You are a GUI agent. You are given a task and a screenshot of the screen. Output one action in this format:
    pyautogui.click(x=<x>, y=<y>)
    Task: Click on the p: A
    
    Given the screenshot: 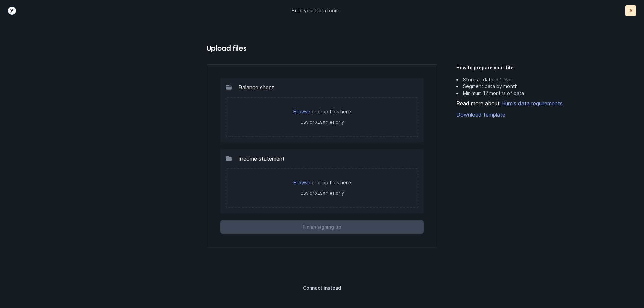 What is the action you would take?
    pyautogui.click(x=631, y=11)
    